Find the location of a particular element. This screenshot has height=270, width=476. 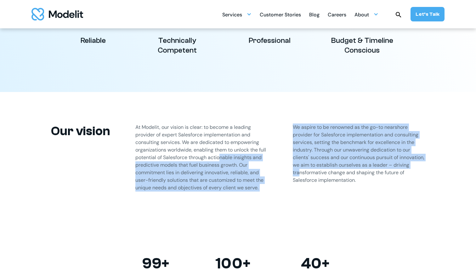

div: Professional is located at coordinates (270, 40).